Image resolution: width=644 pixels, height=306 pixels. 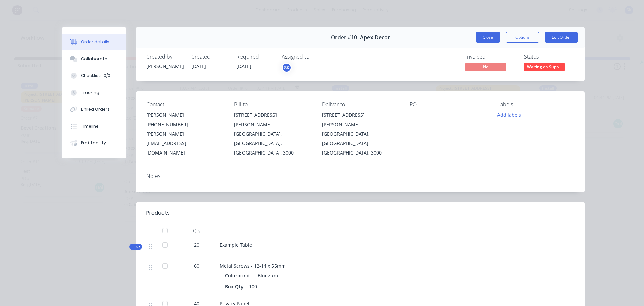 I want to click on button: Add labels, so click(x=509, y=115).